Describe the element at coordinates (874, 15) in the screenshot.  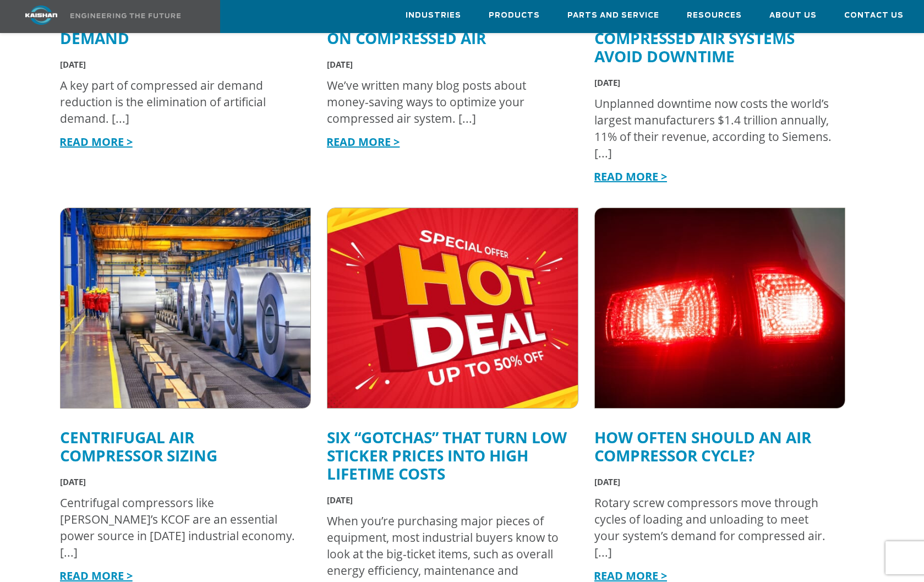
I see `span: Contact Us` at that location.